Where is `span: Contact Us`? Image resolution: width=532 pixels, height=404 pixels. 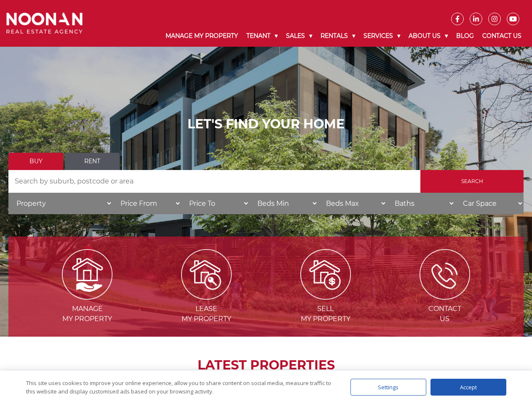
span: Contact Us is located at coordinates (444, 314).